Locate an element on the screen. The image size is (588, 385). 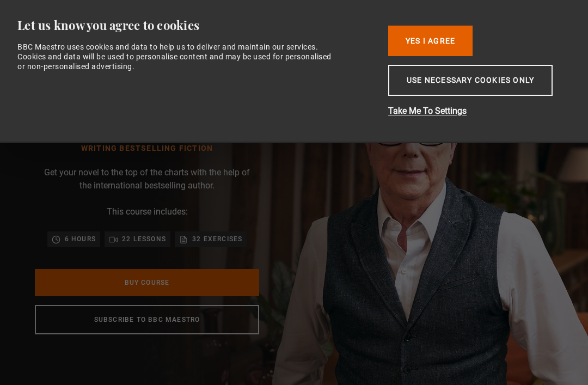
h1: Writing Bestselling Fiction is located at coordinates (147, 148).